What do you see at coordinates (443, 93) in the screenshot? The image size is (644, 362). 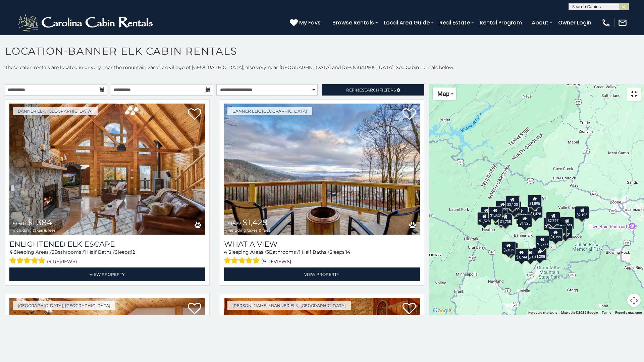 I see `span: Map` at bounding box center [443, 93].